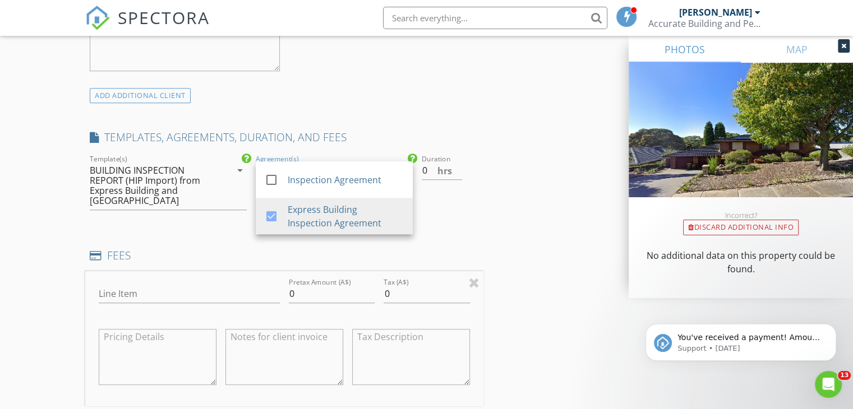  Describe the element at coordinates (704, 24) in the screenshot. I see `div: Accurate Building and Pest inspections` at that location.